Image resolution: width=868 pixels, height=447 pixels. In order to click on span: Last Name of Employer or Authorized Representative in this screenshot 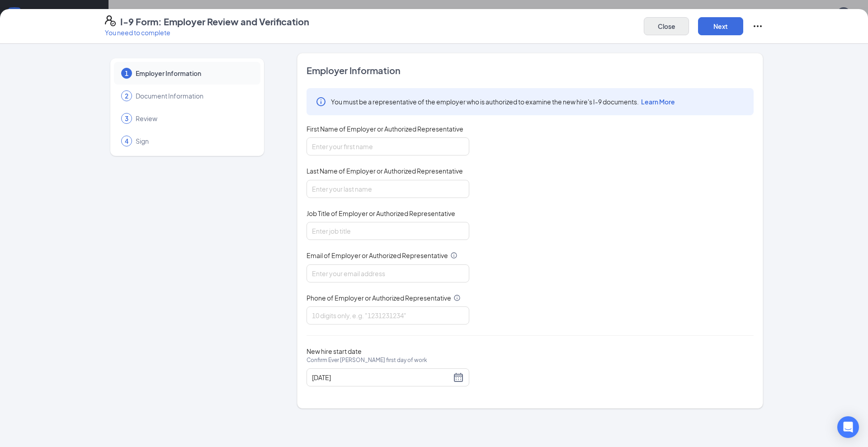, I will do `click(385, 171)`.